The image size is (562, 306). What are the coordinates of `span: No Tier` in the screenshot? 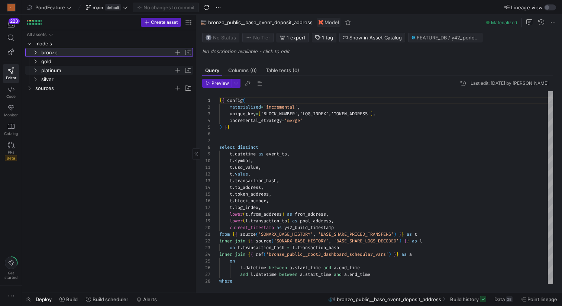 It's located at (258, 38).